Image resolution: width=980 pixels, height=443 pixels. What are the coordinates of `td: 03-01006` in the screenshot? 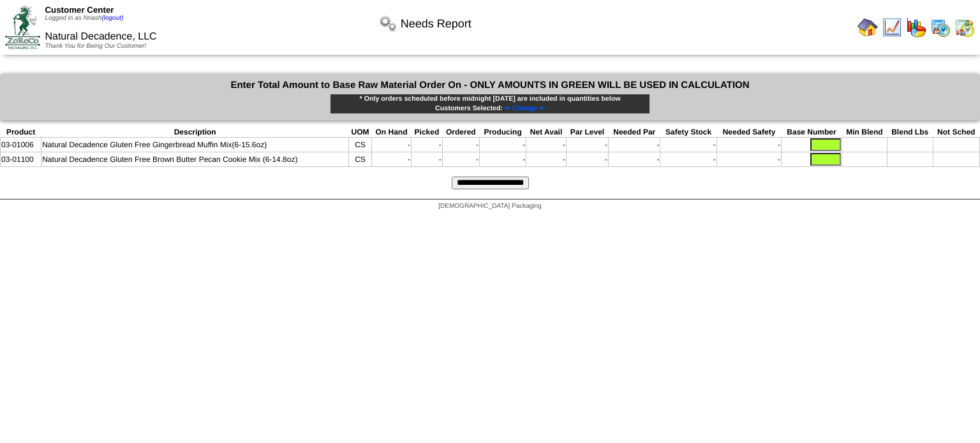 It's located at (21, 145).